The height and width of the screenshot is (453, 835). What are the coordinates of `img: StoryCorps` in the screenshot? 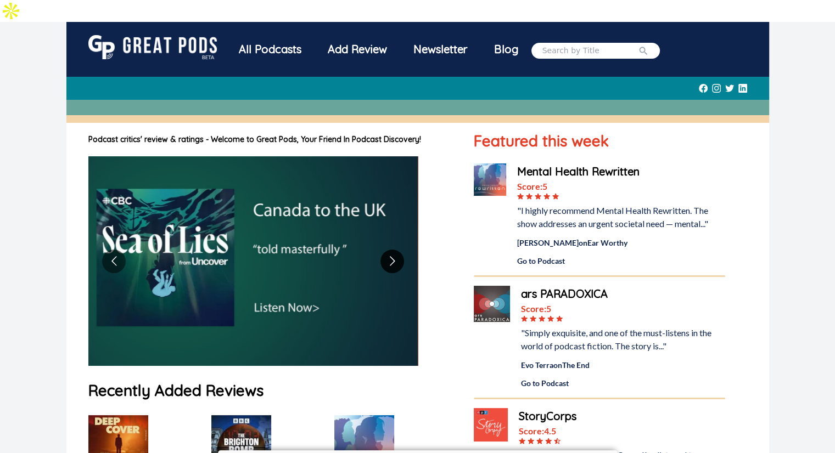 It's located at (490, 425).